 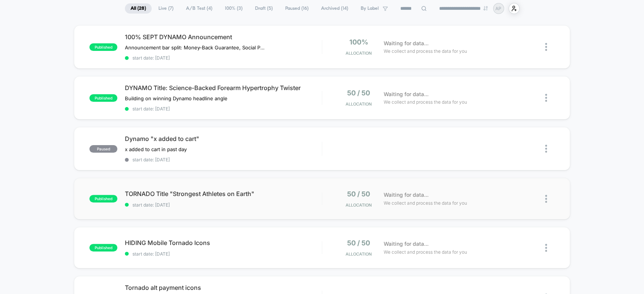 I want to click on p: AP, so click(x=499, y=8).